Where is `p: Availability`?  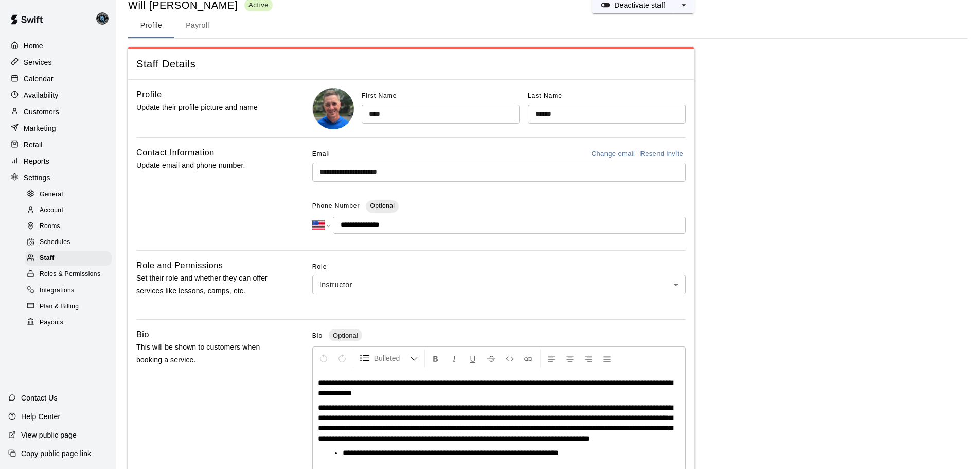
p: Availability is located at coordinates (41, 95).